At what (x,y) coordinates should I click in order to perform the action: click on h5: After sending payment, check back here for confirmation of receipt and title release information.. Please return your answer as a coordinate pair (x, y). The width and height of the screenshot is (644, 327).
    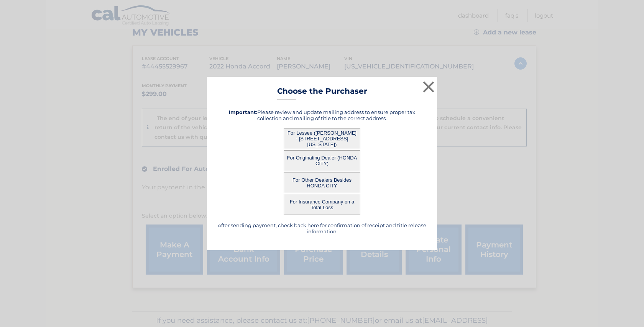
    Looking at the image, I should click on (322, 228).